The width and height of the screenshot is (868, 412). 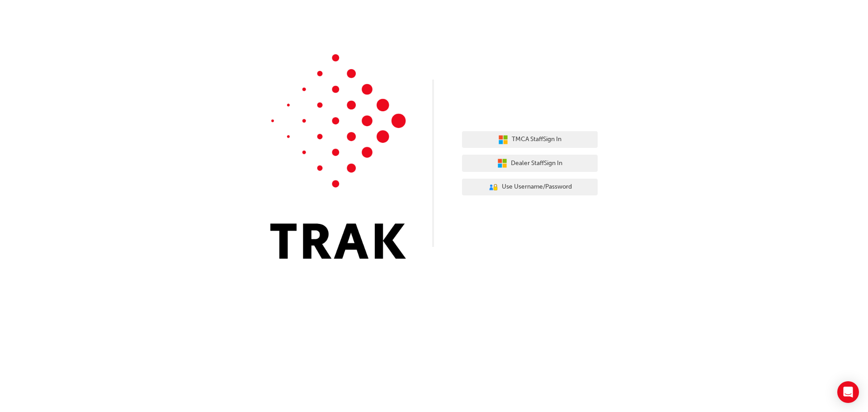 What do you see at coordinates (537, 187) in the screenshot?
I see `span: Use Username/Password` at bounding box center [537, 187].